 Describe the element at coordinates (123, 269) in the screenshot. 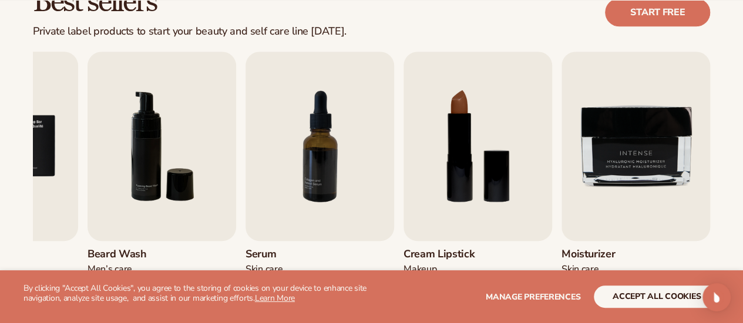

I see `div: Men’s Care` at that location.